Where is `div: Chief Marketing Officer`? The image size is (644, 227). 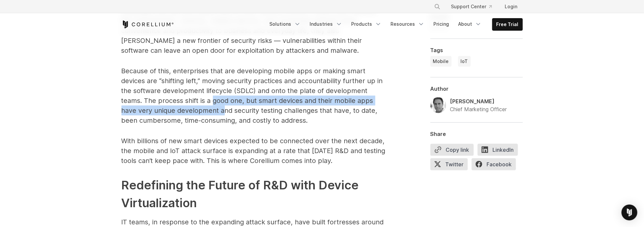
div: Chief Marketing Officer is located at coordinates (479, 109).